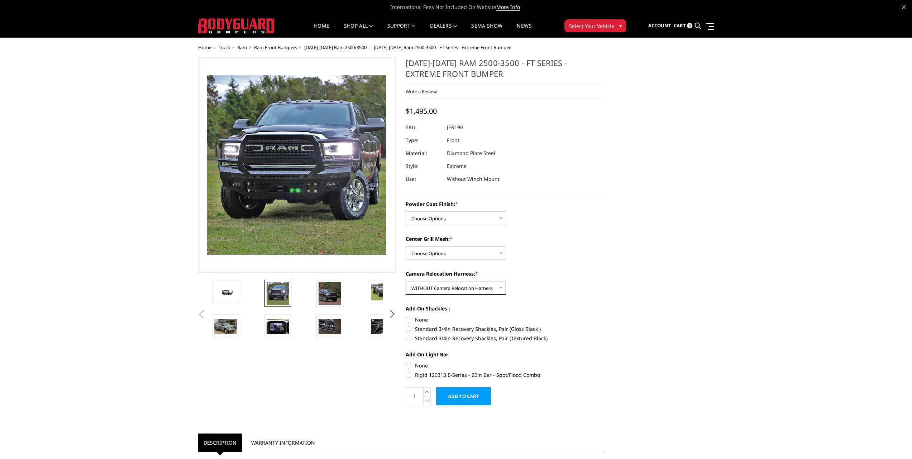 The width and height of the screenshot is (912, 459). I want to click on a: Account, so click(660, 26).